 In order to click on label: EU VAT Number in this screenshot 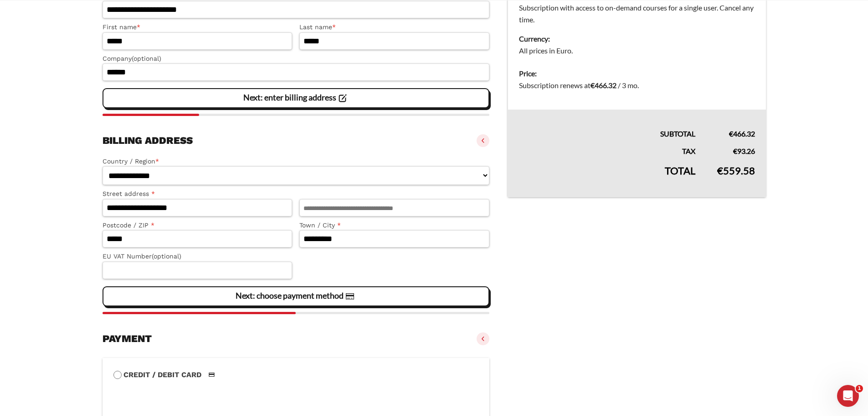, I will do `click(197, 256)`.